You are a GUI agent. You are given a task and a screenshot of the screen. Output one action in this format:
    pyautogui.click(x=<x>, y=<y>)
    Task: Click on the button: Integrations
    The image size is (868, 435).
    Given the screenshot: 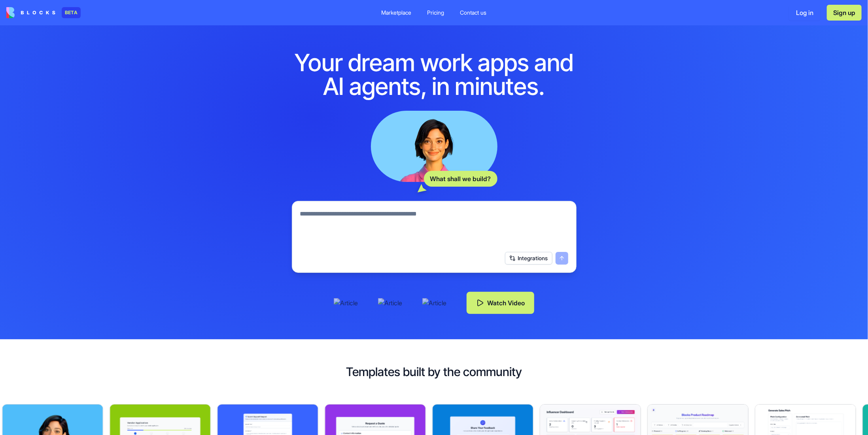 What is the action you would take?
    pyautogui.click(x=529, y=258)
    